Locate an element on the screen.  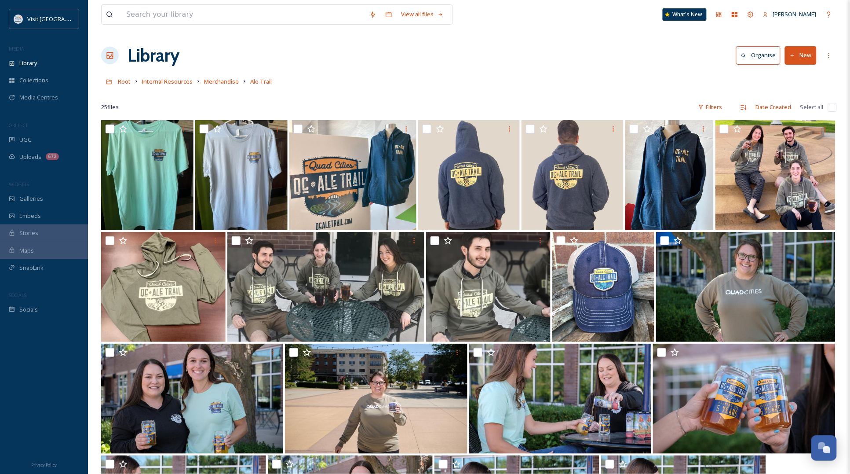
span: Select all is located at coordinates (812, 107).